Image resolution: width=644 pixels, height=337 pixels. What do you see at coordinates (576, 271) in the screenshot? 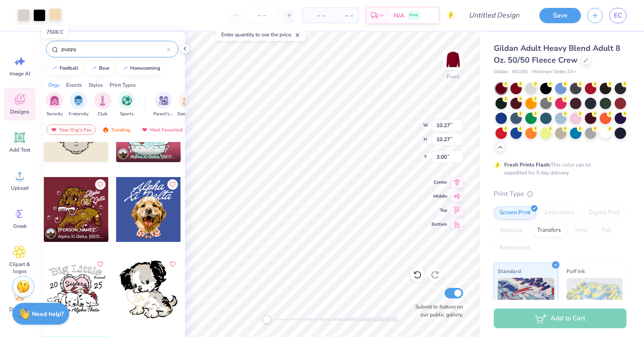
I see `span: Puff Ink` at bounding box center [576, 271].